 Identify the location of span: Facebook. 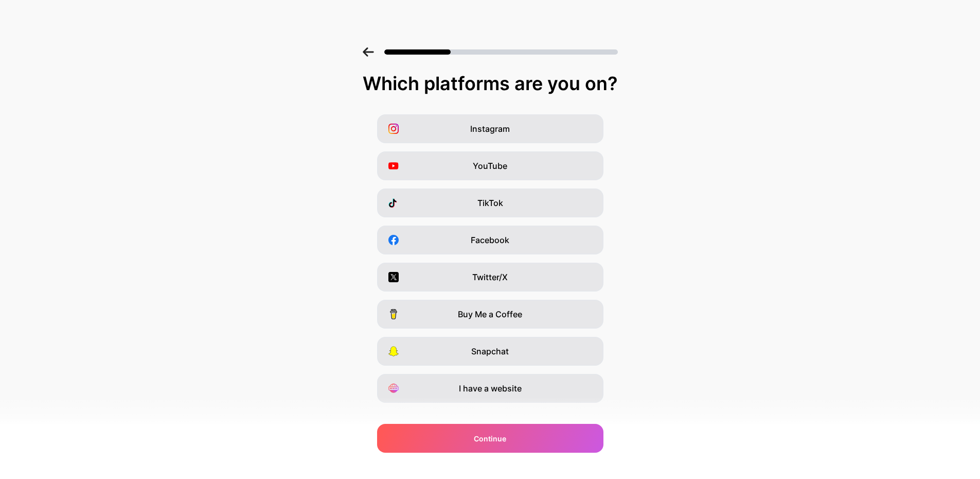
(490, 240).